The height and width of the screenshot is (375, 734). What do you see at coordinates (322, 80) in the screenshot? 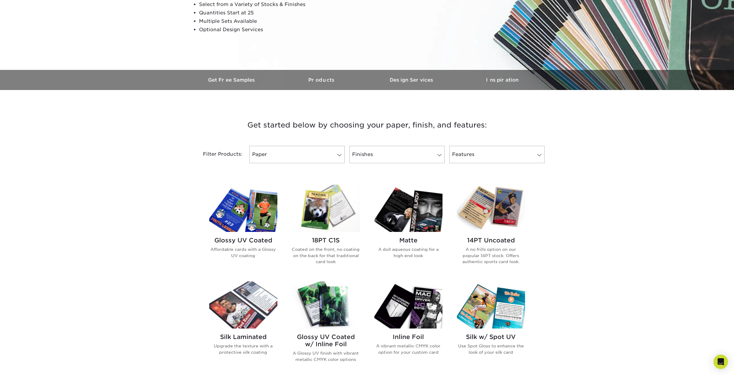
I see `h3: Products` at bounding box center [322, 80].